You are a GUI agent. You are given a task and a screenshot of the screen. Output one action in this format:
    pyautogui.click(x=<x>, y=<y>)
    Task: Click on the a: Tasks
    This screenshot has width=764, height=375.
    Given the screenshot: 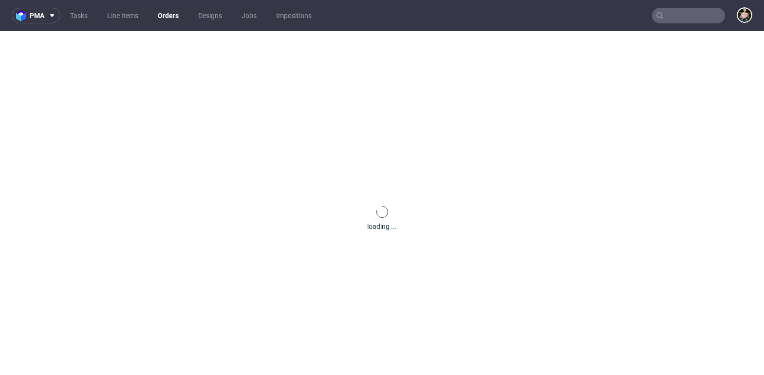 What is the action you would take?
    pyautogui.click(x=79, y=16)
    